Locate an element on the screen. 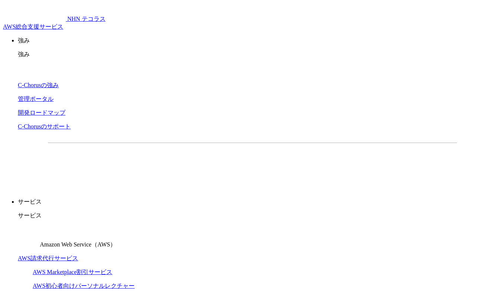  a: AWS請求代行サービス is located at coordinates (48, 258).